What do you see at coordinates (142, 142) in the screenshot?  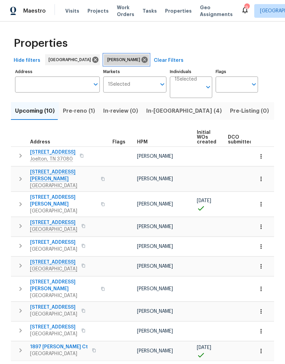 I see `span: HPM` at bounding box center [142, 142].